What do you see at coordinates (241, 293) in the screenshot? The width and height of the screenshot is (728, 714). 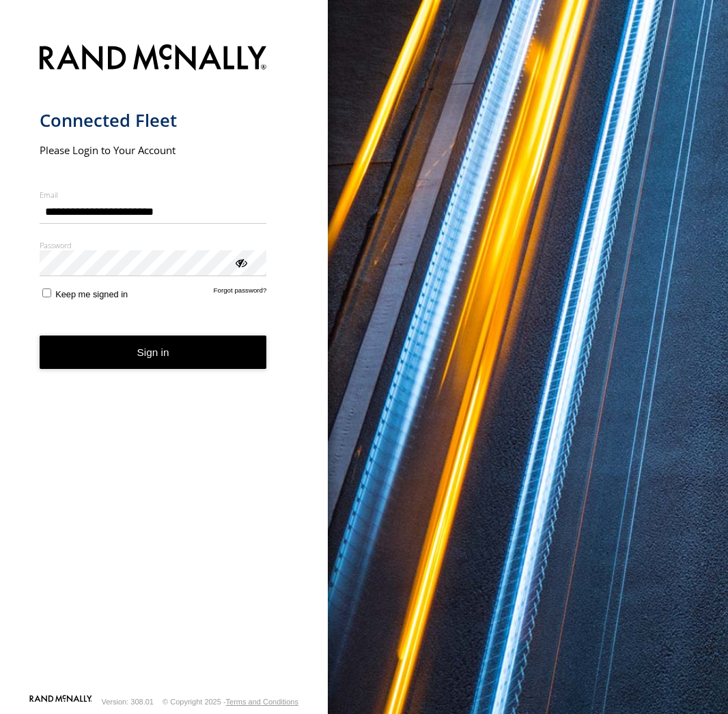 I see `a: Forgot password?` at bounding box center [241, 293].